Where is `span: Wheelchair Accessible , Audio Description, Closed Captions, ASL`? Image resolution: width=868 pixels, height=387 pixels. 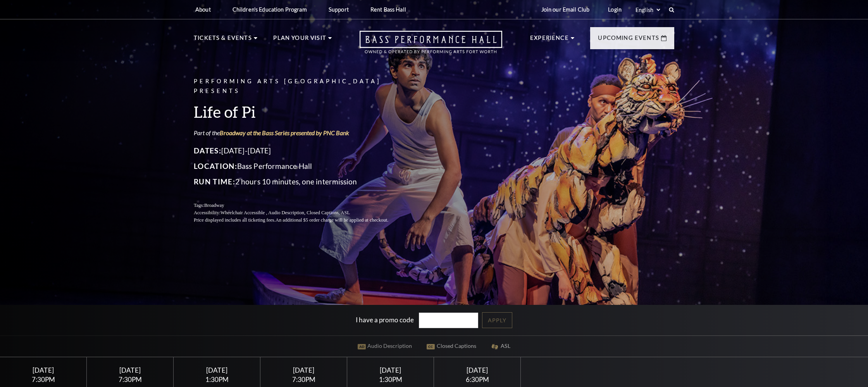 span: Wheelchair Accessible , Audio Description, Closed Captions, ASL is located at coordinates (285, 212).